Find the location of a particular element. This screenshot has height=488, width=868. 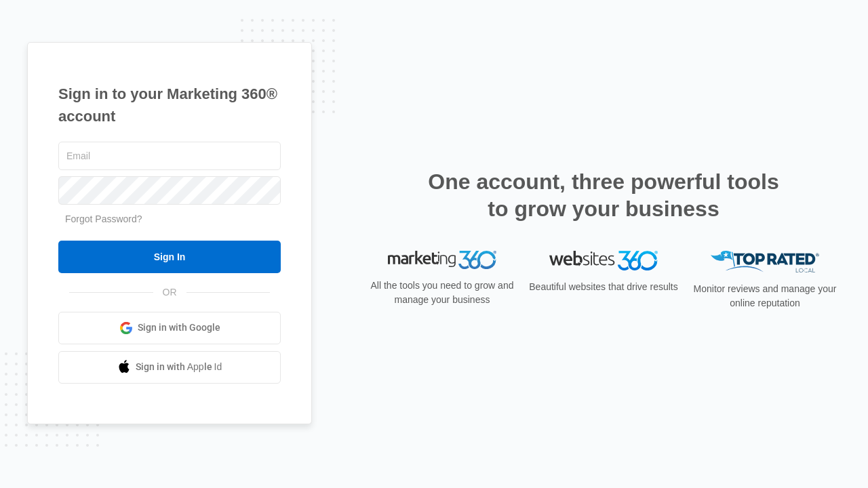

input: Email is located at coordinates (169, 156).